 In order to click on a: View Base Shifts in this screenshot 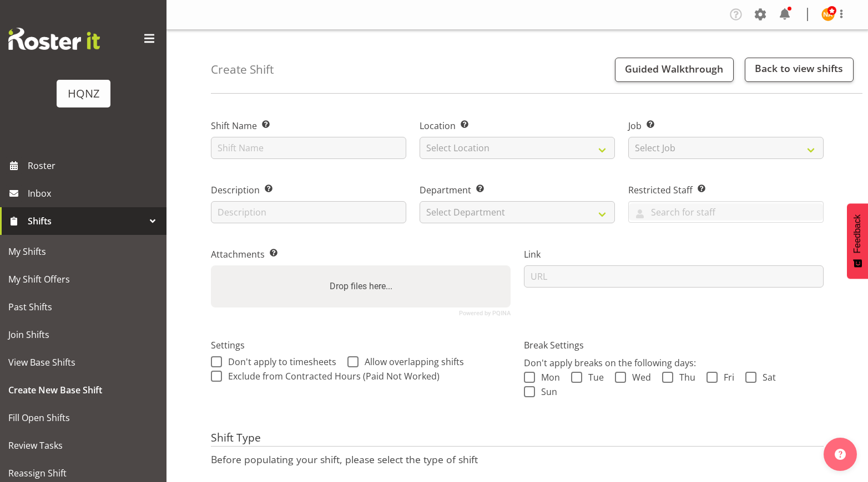, I will do `click(83, 363)`.